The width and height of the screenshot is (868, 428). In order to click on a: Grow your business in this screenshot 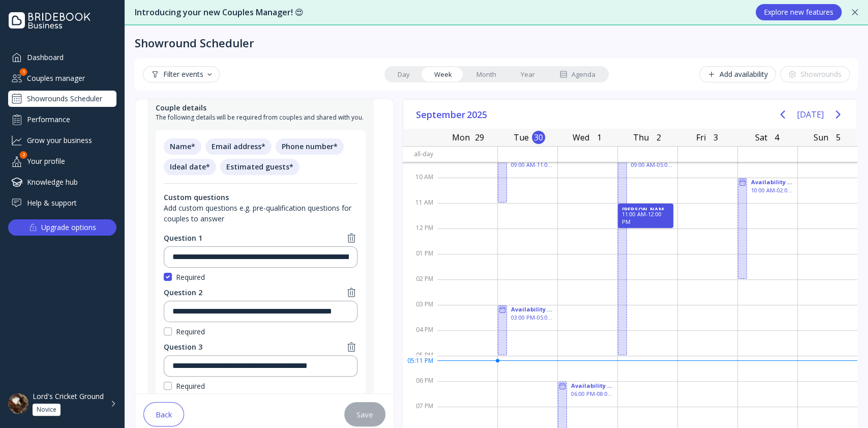, I will do `click(62, 140)`.